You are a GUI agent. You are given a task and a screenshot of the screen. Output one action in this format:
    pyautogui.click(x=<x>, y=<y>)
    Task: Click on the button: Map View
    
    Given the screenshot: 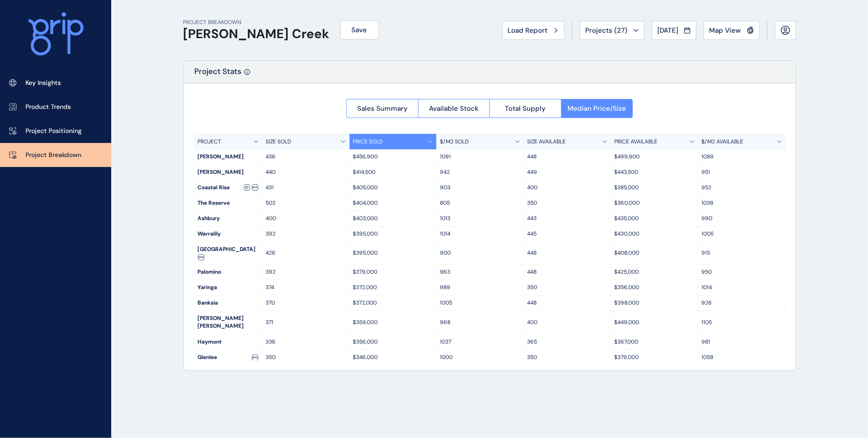 What is the action you would take?
    pyautogui.click(x=732, y=30)
    